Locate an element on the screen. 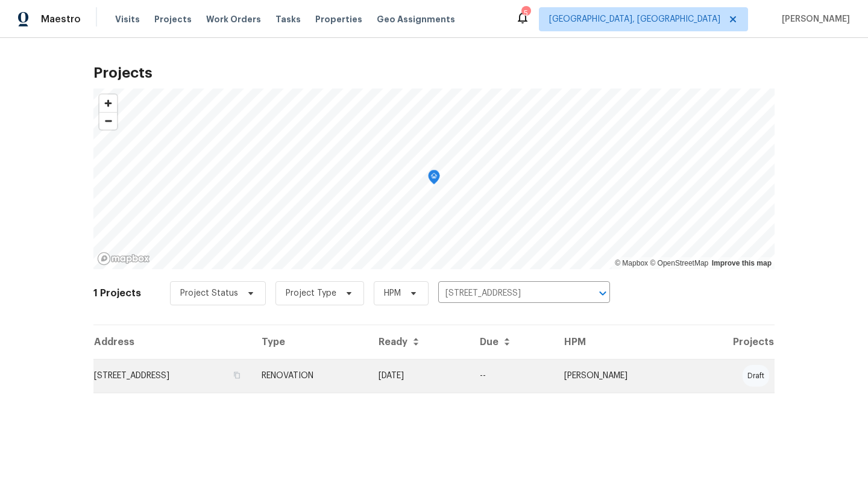 The image size is (868, 489). th: Address is located at coordinates (173, 342).